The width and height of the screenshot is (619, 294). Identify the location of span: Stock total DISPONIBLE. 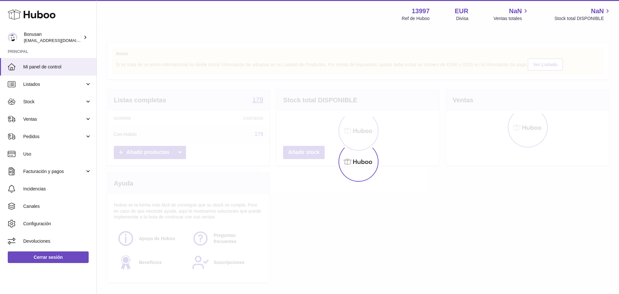
(583, 18).